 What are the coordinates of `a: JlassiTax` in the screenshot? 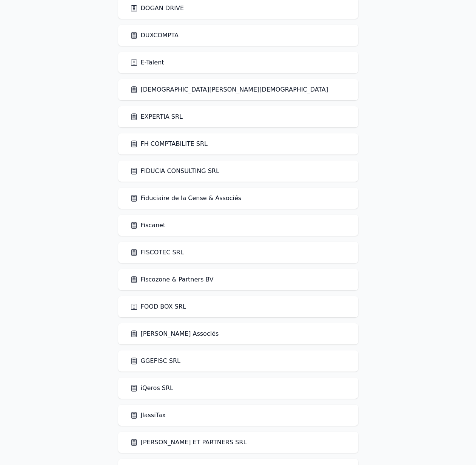 It's located at (148, 415).